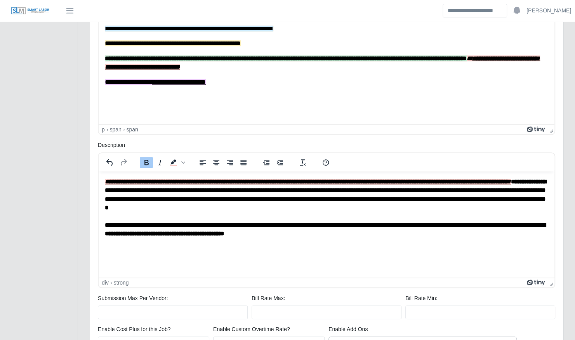 This screenshot has width=575, height=340. I want to click on div: Background color Light Red, so click(177, 163).